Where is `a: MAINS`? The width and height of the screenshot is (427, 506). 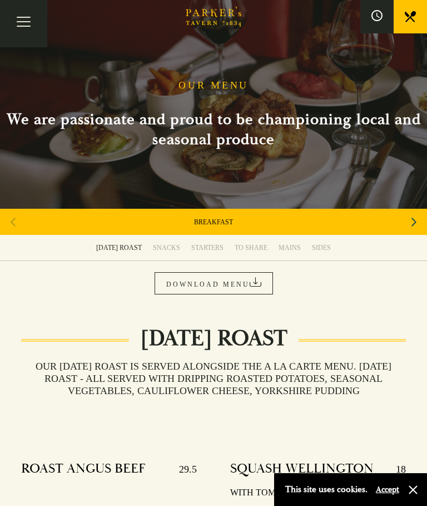 a: MAINS is located at coordinates (290, 248).